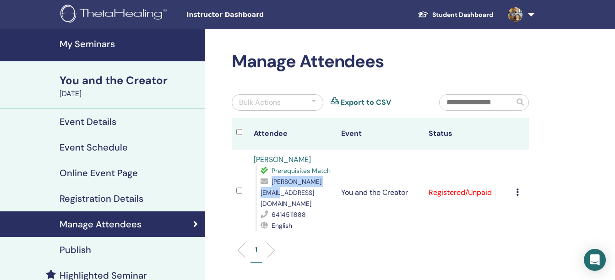 The height and width of the screenshot is (280, 615). What do you see at coordinates (380, 62) in the screenshot?
I see `h2: Manage Attendees` at bounding box center [380, 62].